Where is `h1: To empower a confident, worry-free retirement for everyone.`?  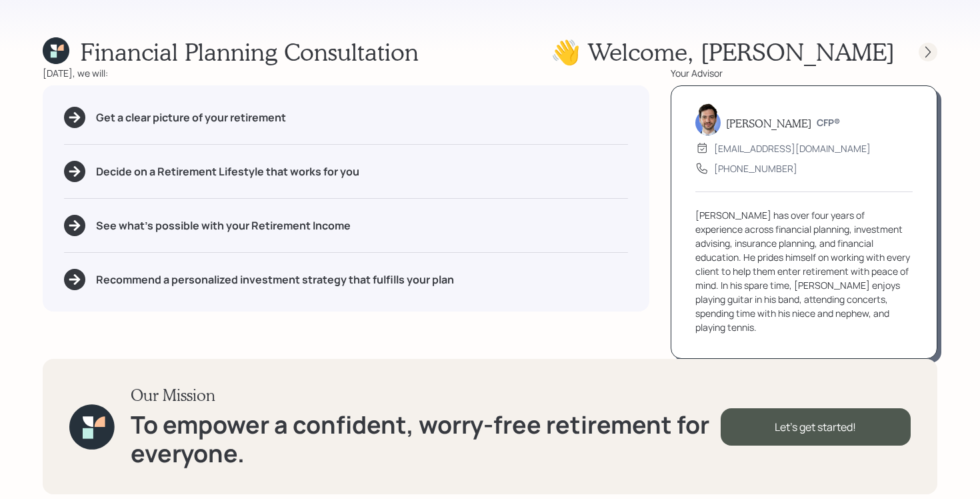 h1: To empower a confident, worry-free retirement for everyone. is located at coordinates (426, 439).